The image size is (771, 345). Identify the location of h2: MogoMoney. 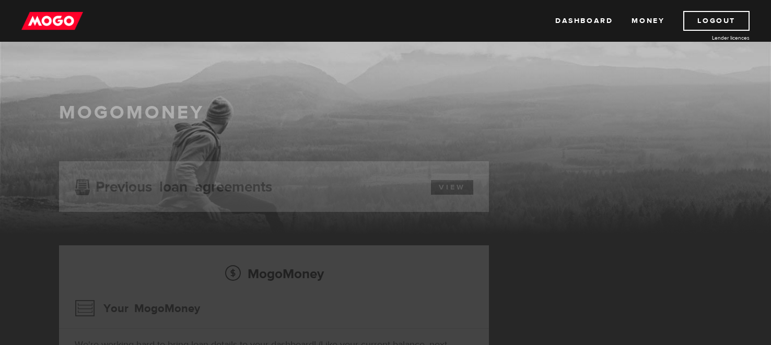
(274, 274).